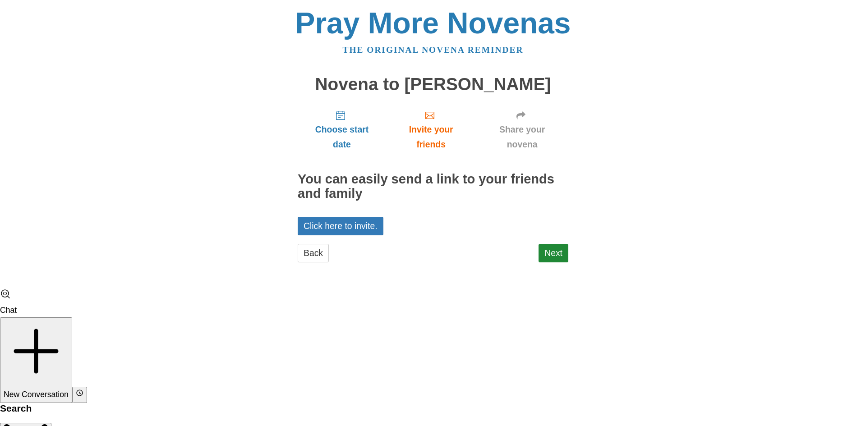  Describe the element at coordinates (36, 395) in the screenshot. I see `span: New Conversation` at that location.